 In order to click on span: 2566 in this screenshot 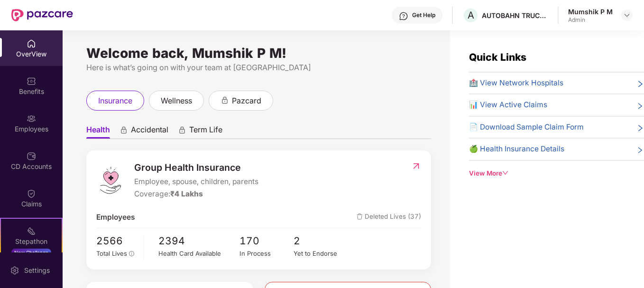, I will do `click(117, 240)`.